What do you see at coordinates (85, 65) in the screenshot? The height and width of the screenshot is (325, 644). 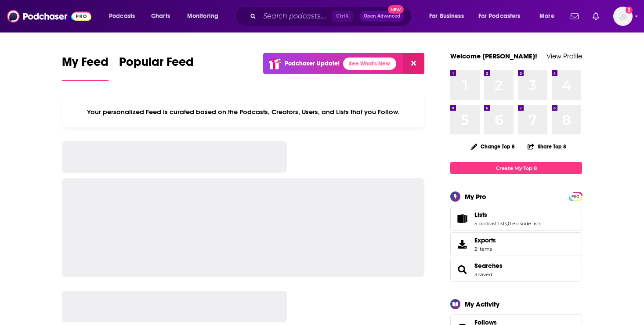 I see `span: My Feed` at bounding box center [85, 65].